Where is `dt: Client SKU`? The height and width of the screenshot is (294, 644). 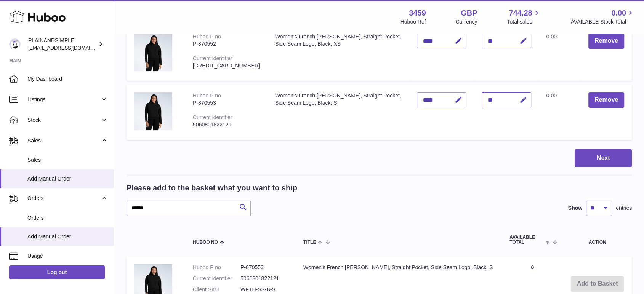
dt: Client SKU is located at coordinates (216, 290).